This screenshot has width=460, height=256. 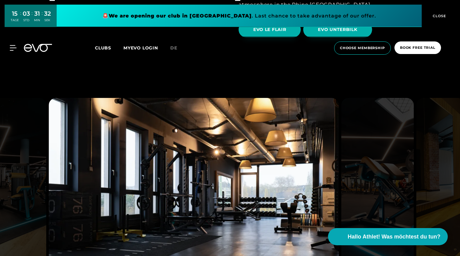 I want to click on div: 32, so click(x=47, y=13).